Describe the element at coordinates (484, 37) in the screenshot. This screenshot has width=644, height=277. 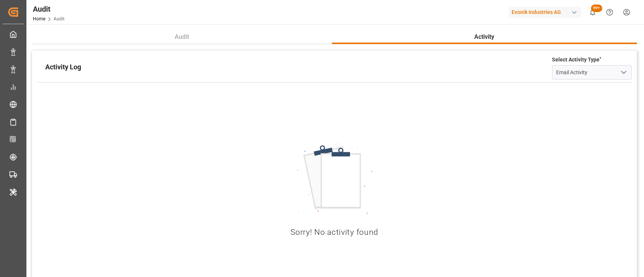
I see `span: Activity` at that location.